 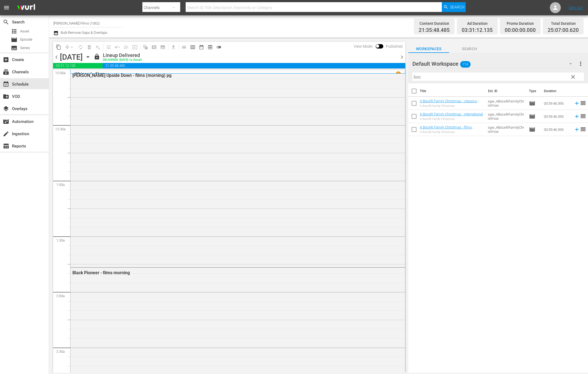 I want to click on th: Duration, so click(x=557, y=91).